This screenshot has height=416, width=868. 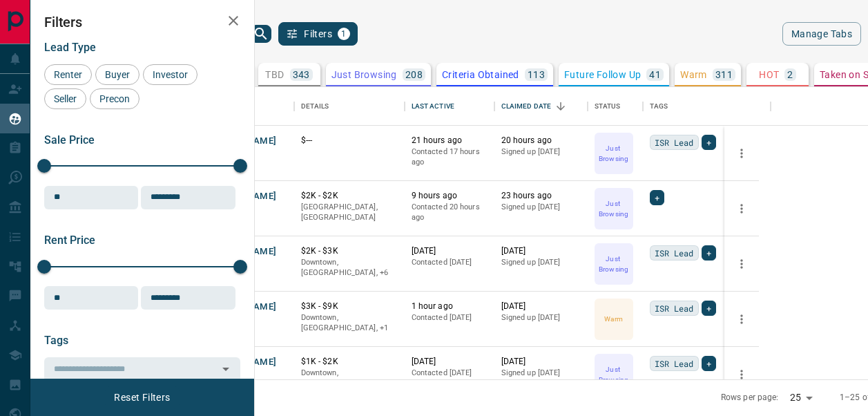 I want to click on button: Filters1, so click(x=317, y=34).